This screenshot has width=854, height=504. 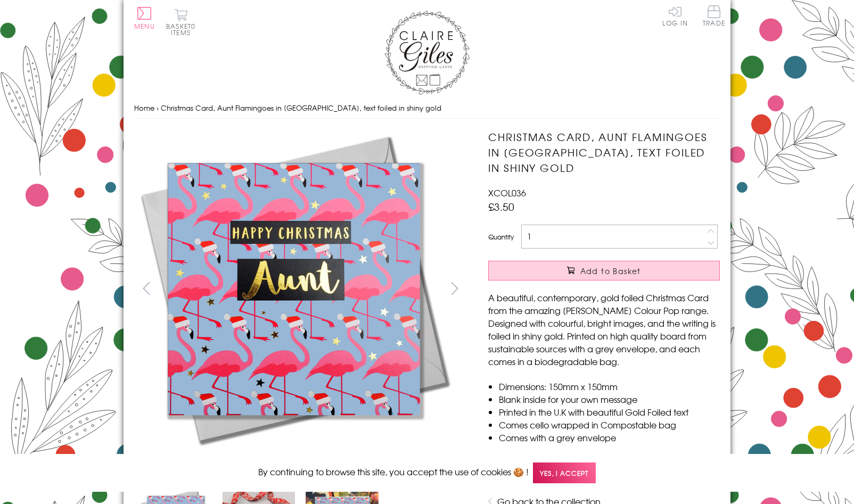 What do you see at coordinates (714, 16) in the screenshot?
I see `a: Trade` at bounding box center [714, 16].